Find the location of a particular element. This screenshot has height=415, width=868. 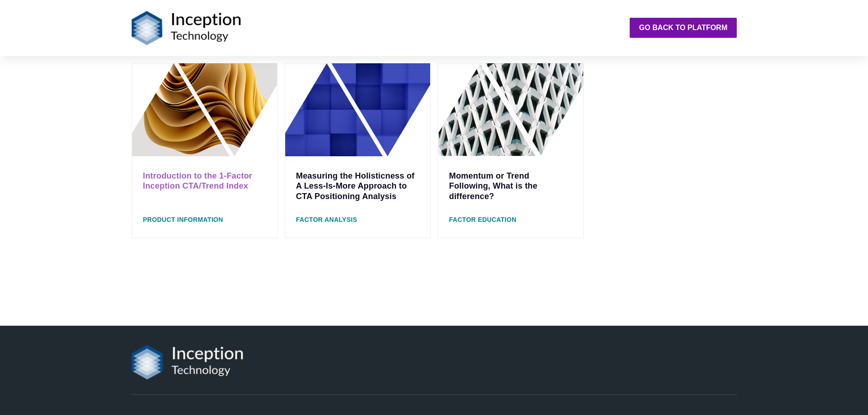

span: Product Information is located at coordinates (183, 220).